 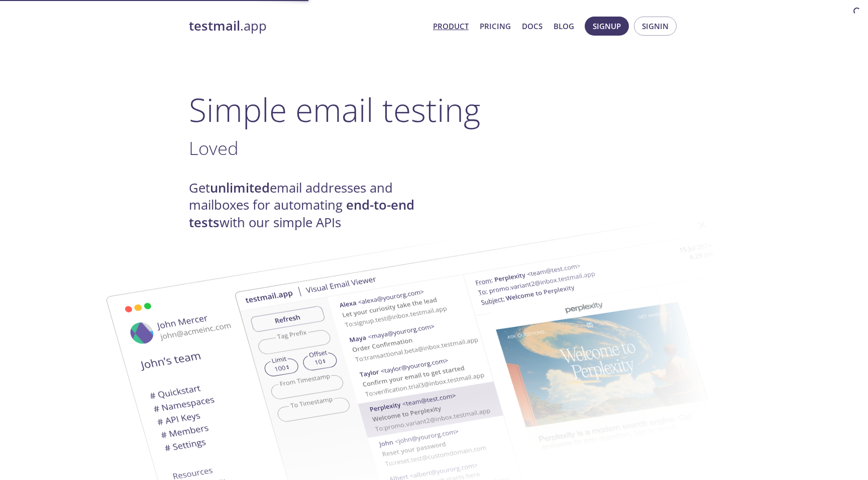 I want to click on span: Signin, so click(x=655, y=26).